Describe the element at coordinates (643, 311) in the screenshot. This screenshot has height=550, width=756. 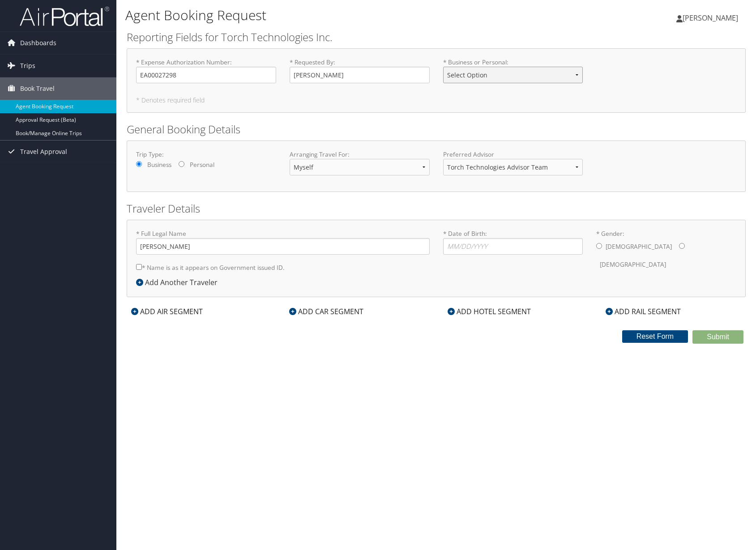
I see `div: ADD RAIL SEGMENT` at that location.